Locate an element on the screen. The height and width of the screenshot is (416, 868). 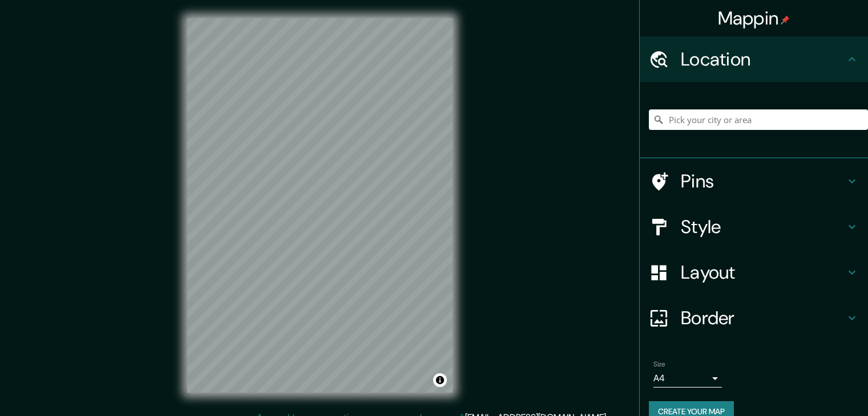
div: Pins is located at coordinates (754, 181).